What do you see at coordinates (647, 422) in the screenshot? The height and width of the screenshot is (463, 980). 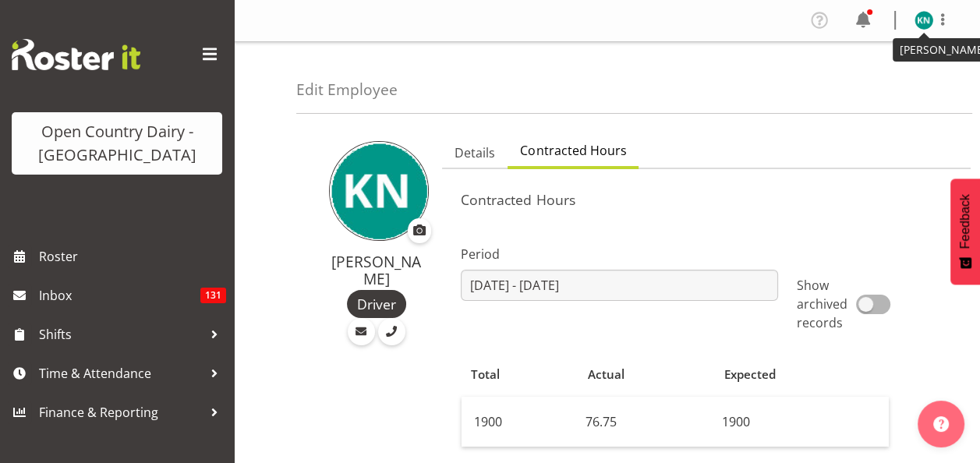 I see `td: 76.75` at bounding box center [647, 422].